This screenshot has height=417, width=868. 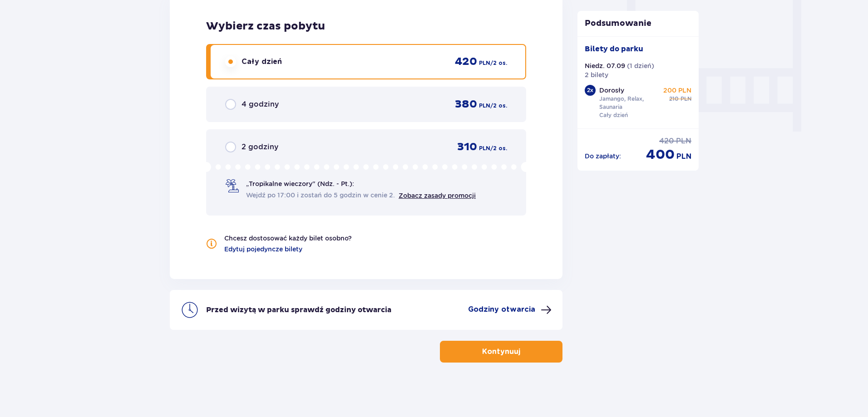 I want to click on p: 2 bilety, so click(x=596, y=75).